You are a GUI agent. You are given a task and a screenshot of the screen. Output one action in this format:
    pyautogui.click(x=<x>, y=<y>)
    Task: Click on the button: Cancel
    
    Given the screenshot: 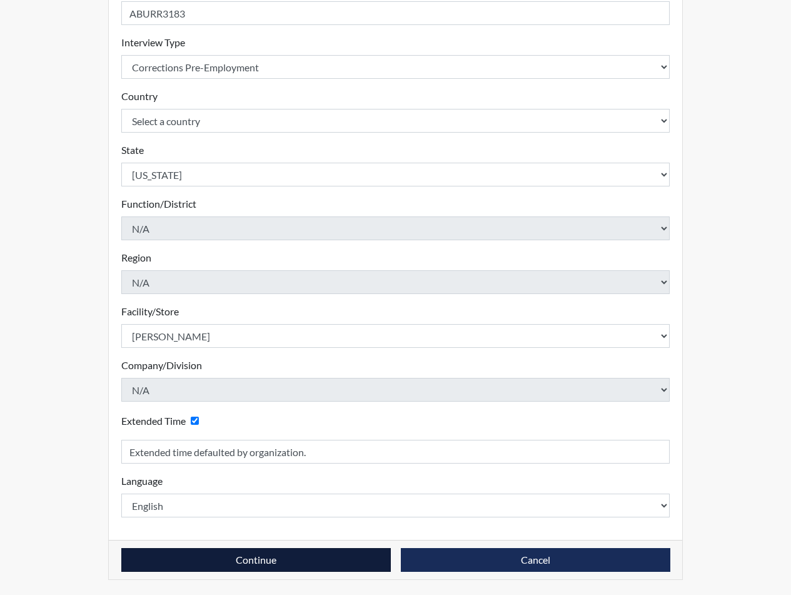 What is the action you would take?
    pyautogui.click(x=535, y=560)
    